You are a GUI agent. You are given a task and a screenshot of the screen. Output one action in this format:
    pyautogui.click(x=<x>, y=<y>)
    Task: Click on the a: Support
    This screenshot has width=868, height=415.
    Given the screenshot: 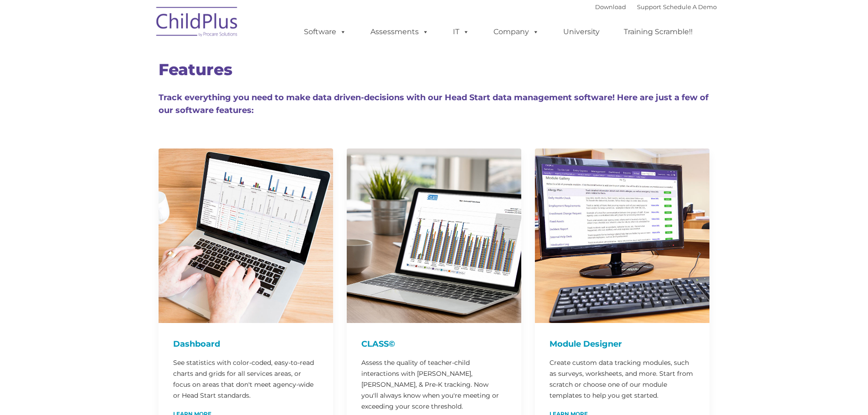 What is the action you would take?
    pyautogui.click(x=649, y=7)
    